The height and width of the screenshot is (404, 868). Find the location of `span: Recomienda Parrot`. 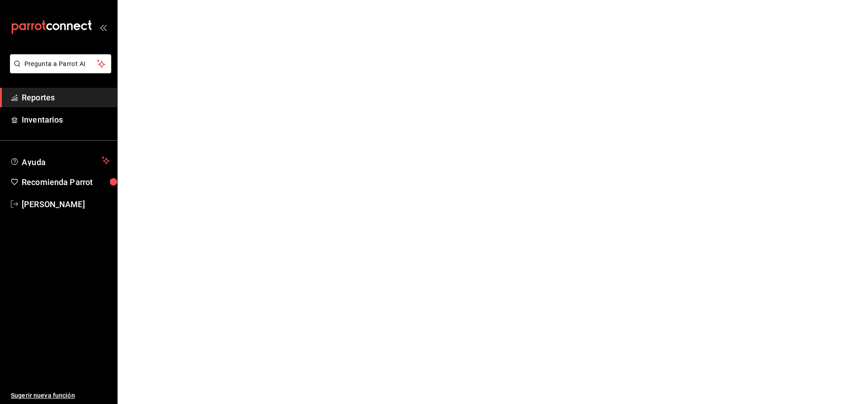

span: Recomienda Parrot is located at coordinates (65, 182).